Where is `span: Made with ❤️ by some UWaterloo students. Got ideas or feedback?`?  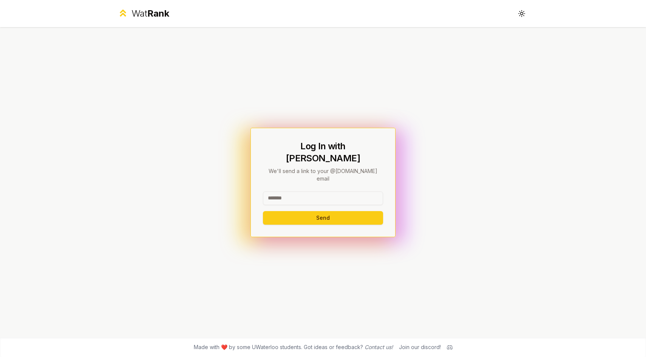
span: Made with ❤️ by some UWaterloo students. Got ideas or feedback? is located at coordinates (293, 348).